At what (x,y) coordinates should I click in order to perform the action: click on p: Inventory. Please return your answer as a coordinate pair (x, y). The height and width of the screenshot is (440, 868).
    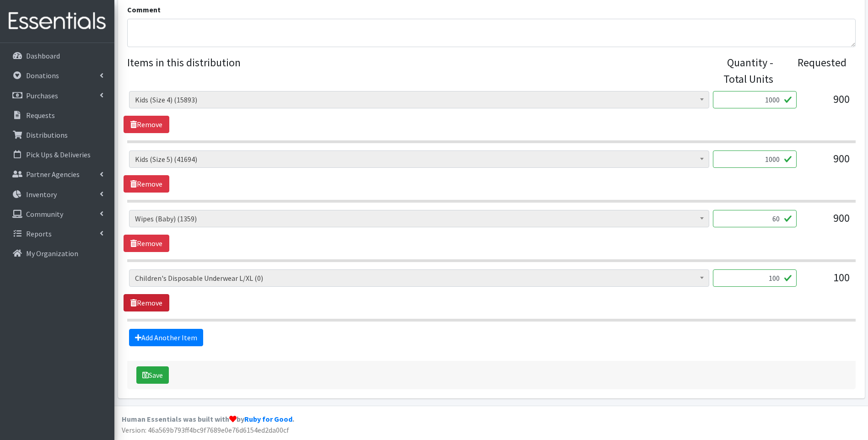
    Looking at the image, I should click on (41, 194).